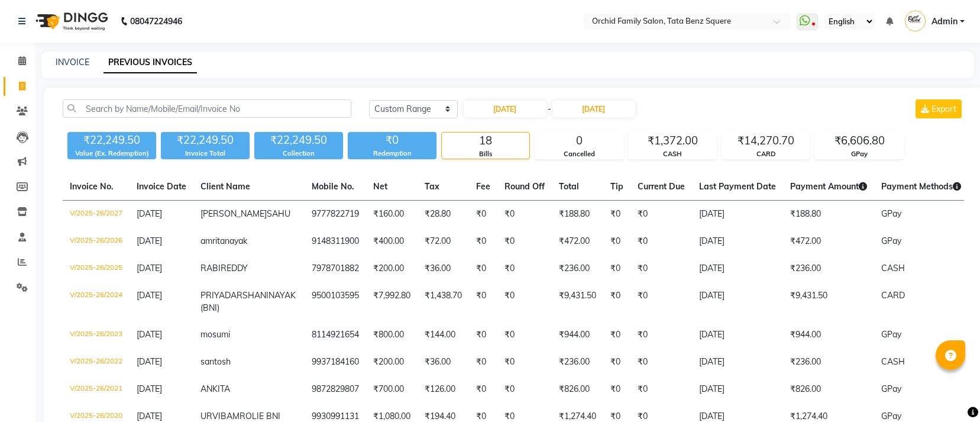 The height and width of the screenshot is (422, 980). I want to click on div: 0, so click(579, 141).